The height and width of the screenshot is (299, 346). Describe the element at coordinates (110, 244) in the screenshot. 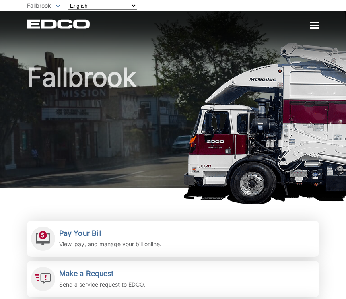

I see `p: View, pay, and manage your bill online.` at that location.